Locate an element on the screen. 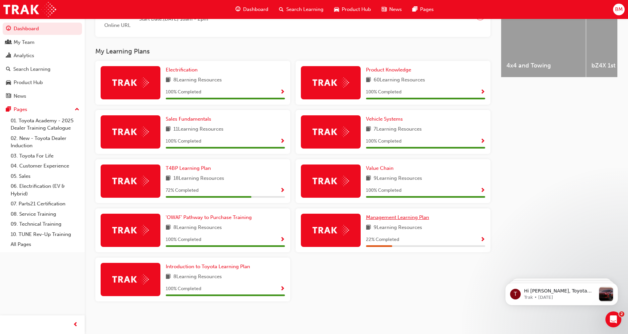 The height and width of the screenshot is (334, 628). span: up-icon is located at coordinates (77, 110).